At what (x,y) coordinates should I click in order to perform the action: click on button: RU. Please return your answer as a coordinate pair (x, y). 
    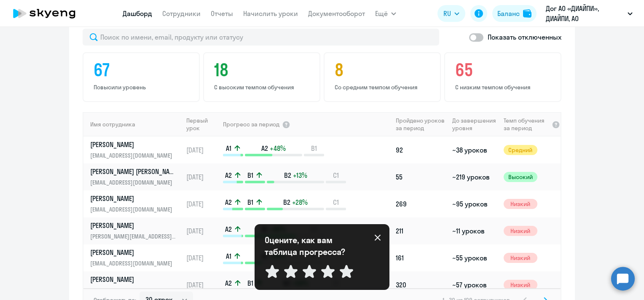
    Looking at the image, I should click on (451, 14).